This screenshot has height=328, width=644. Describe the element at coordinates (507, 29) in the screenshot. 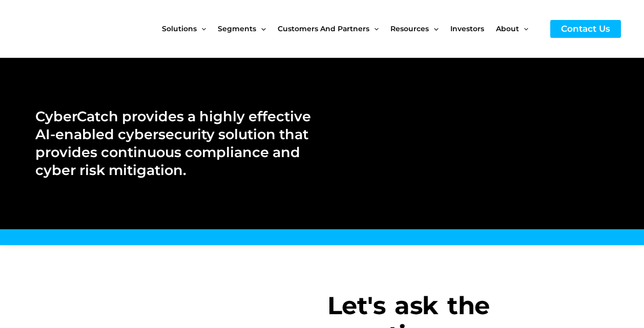

I see `span: About` at that location.